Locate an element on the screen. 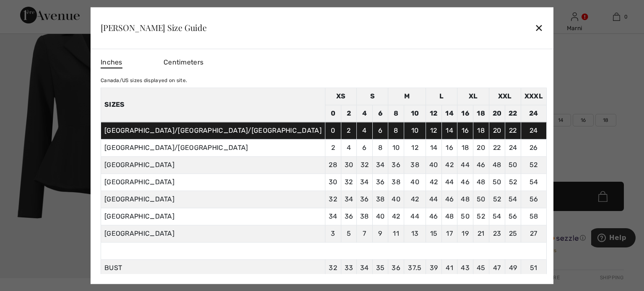 The height and width of the screenshot is (291, 644). td: 32 is located at coordinates (349, 182).